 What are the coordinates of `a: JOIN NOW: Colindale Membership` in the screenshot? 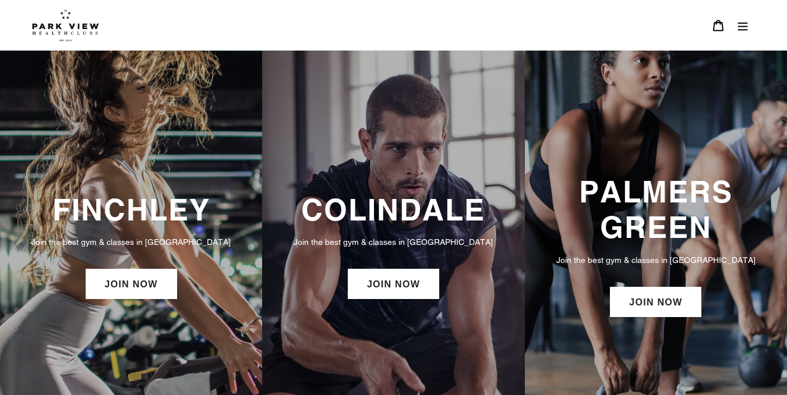 It's located at (393, 284).